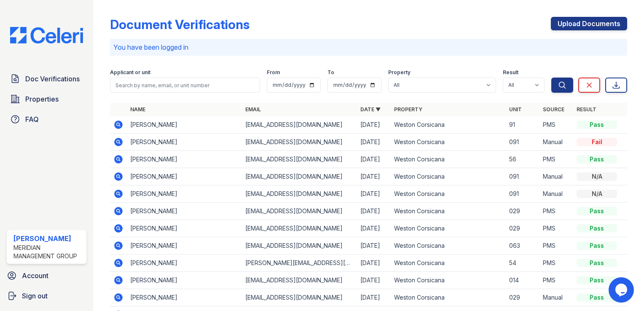 The image size is (644, 311). I want to click on td: 54, so click(522, 263).